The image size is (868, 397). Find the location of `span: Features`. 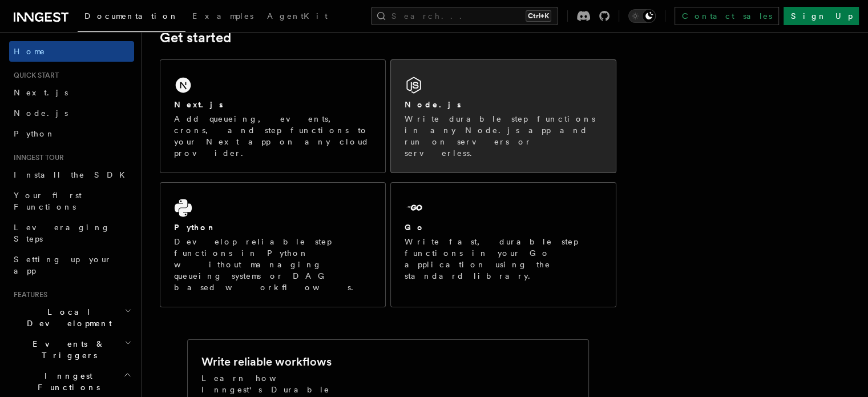

span: Features is located at coordinates (28, 295).